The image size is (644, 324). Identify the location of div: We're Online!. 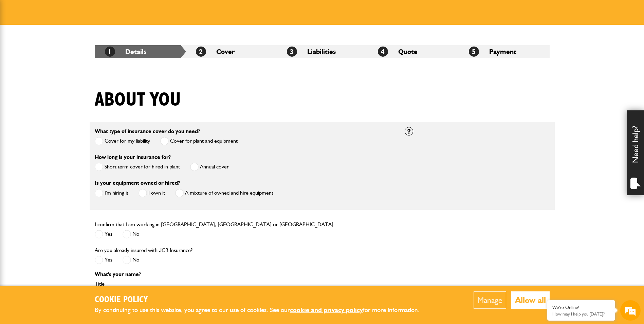
(581, 308).